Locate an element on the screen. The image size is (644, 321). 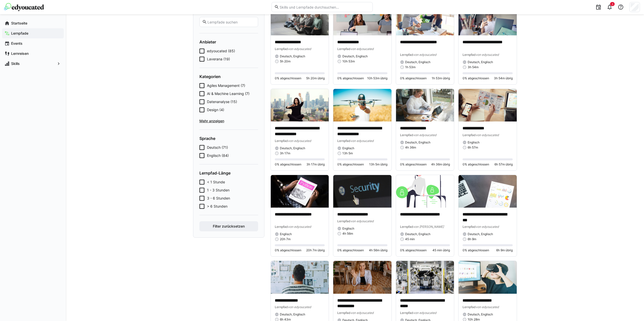
span: Filter zurücksetzen is located at coordinates (229, 226).